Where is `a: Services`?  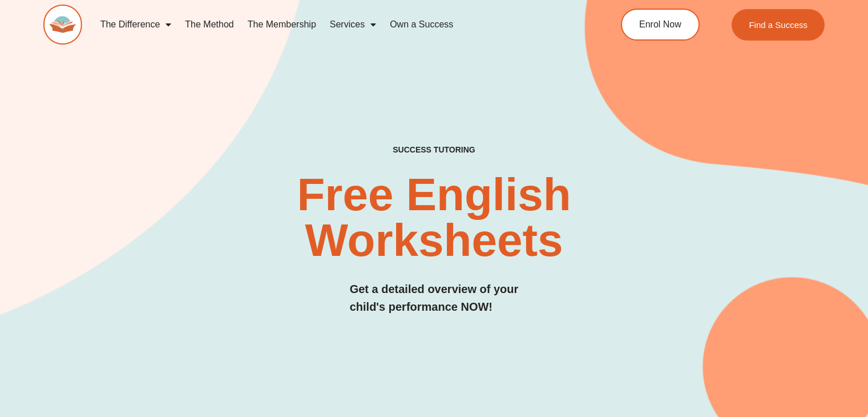
a: Services is located at coordinates (352, 24).